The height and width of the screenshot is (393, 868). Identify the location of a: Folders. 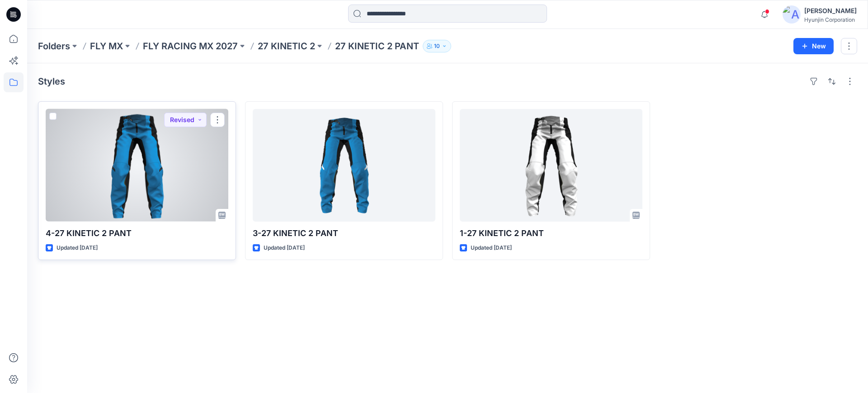
(54, 47).